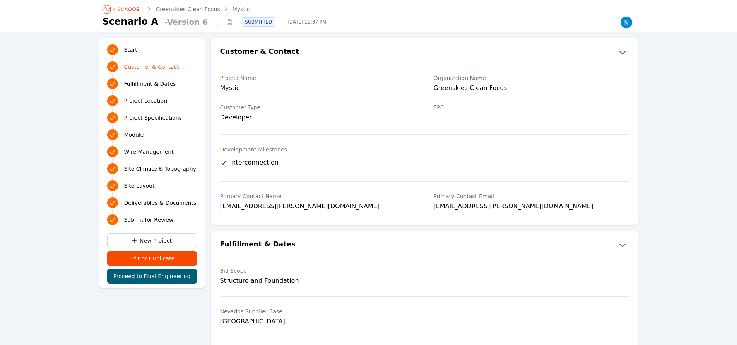 The image size is (737, 345). Describe the element at coordinates (152, 277) in the screenshot. I see `button: Proceed to Final Engineering` at that location.